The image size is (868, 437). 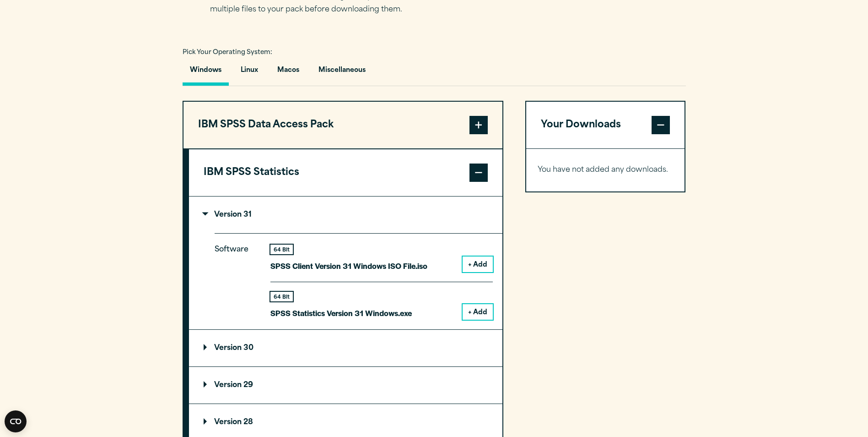 I want to click on div: Your Downloads, so click(x=605, y=170).